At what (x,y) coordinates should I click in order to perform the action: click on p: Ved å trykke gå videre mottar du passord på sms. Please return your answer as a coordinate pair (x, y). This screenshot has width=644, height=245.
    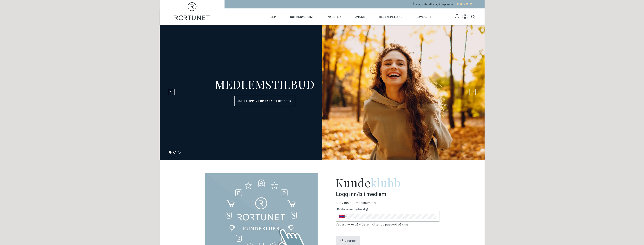
    Looking at the image, I should click on (387, 224).